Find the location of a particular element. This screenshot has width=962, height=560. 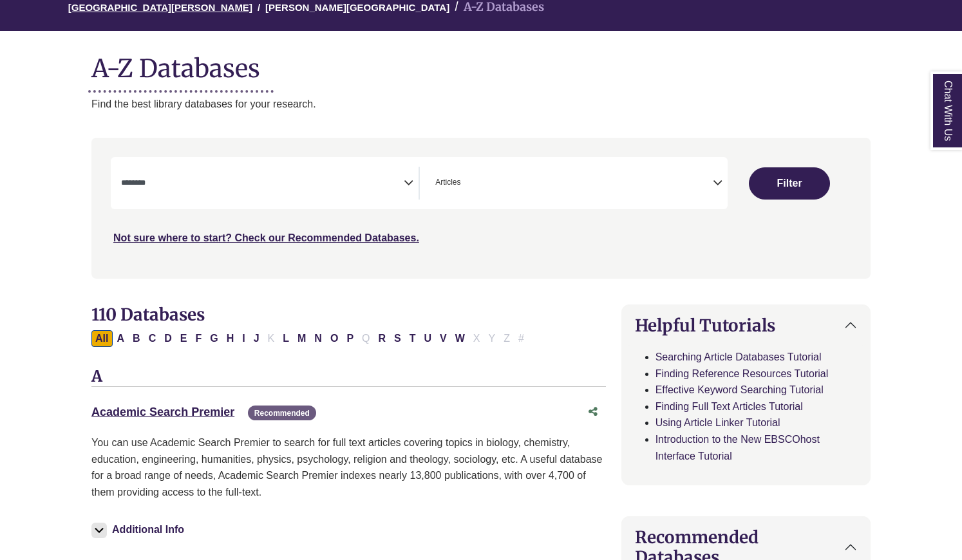

button: Filter Results N is located at coordinates (318, 339).